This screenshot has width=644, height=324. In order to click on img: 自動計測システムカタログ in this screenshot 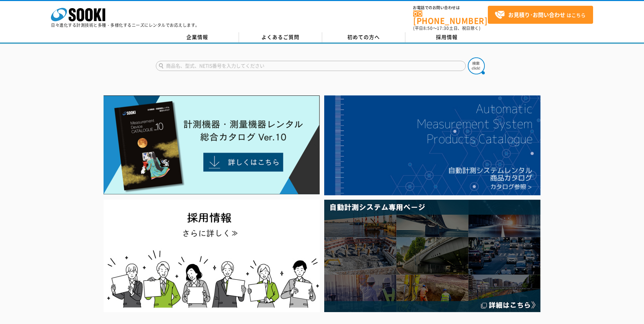, I will do `click(432, 145)`.